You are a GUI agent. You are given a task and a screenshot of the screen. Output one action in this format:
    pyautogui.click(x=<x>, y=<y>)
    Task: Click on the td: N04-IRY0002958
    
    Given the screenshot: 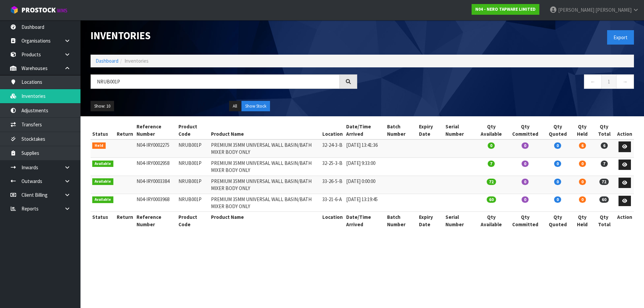 What is the action you would take?
    pyautogui.click(x=156, y=167)
    